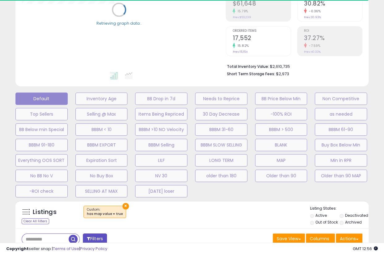 This screenshot has height=255, width=384. What do you see at coordinates (41, 176) in the screenshot?
I see `button: No BB No V` at bounding box center [41, 176].